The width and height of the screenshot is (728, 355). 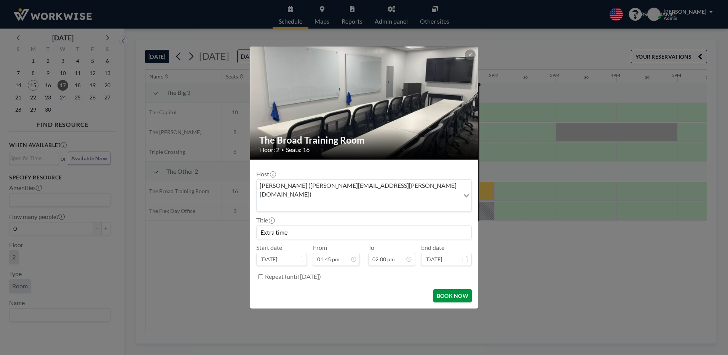 I want to click on span: Floor: 2, so click(x=269, y=150).